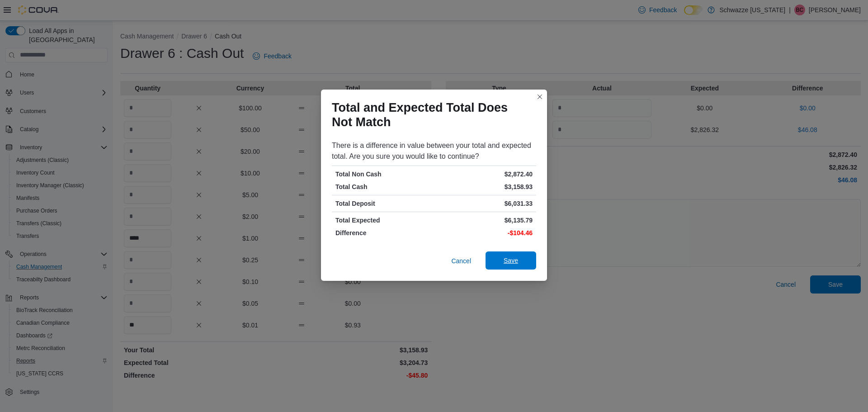 The width and height of the screenshot is (868, 412). I want to click on p: $6,031.33, so click(484, 203).